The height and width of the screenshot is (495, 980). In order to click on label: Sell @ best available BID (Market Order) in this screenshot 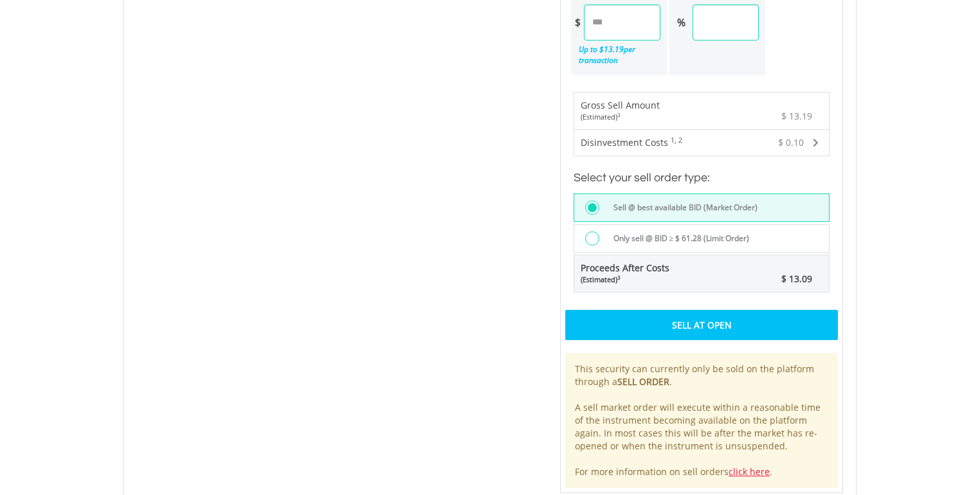, I will do `click(681, 208)`.